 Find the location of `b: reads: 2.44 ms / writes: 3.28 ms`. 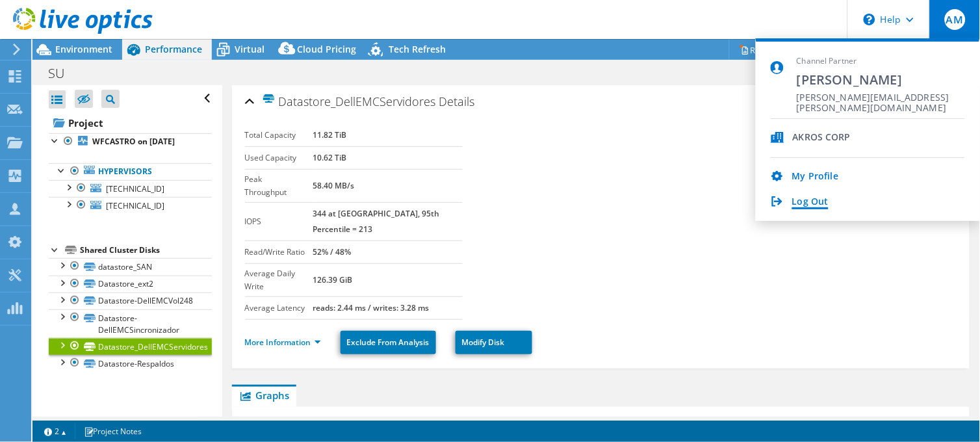

b: reads: 2.44 ms / writes: 3.28 ms is located at coordinates (371, 308).